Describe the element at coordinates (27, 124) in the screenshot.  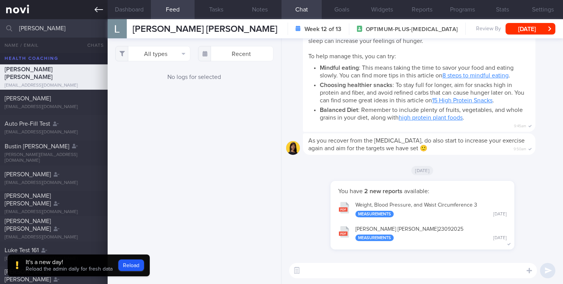
I see `span: Auto Pre-Fill Test` at that location.